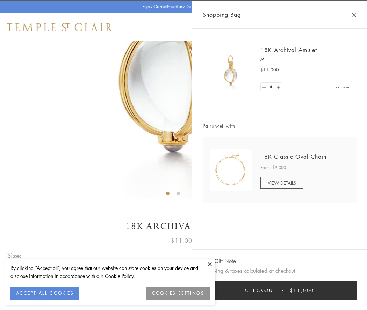  What do you see at coordinates (219, 261) in the screenshot?
I see `button: Add Gift Note` at bounding box center [219, 261].